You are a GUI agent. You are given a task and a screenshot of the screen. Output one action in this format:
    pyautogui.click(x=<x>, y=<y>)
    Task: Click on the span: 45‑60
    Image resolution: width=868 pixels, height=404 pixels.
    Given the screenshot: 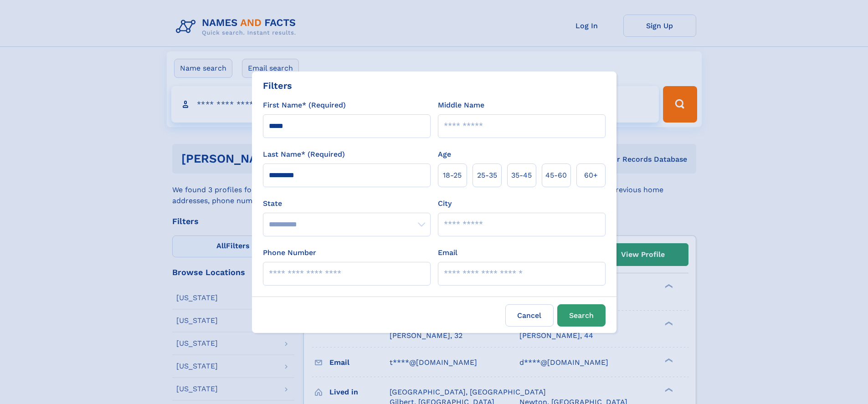 What is the action you would take?
    pyautogui.click(x=556, y=175)
    